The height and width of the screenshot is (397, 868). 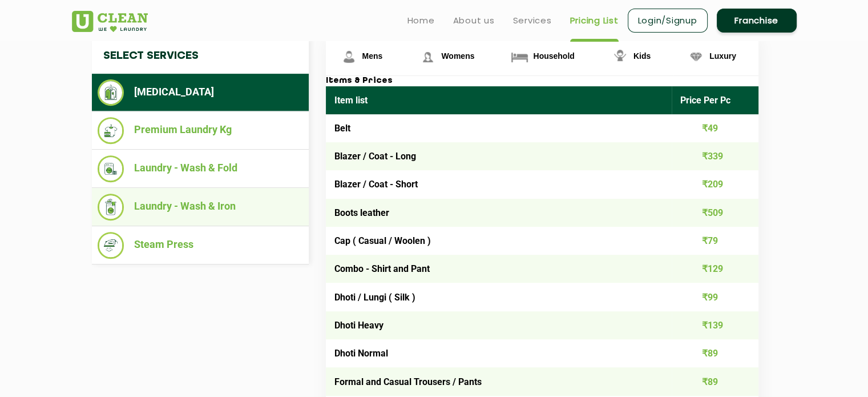 I want to click on td: Boots leather, so click(x=499, y=213).